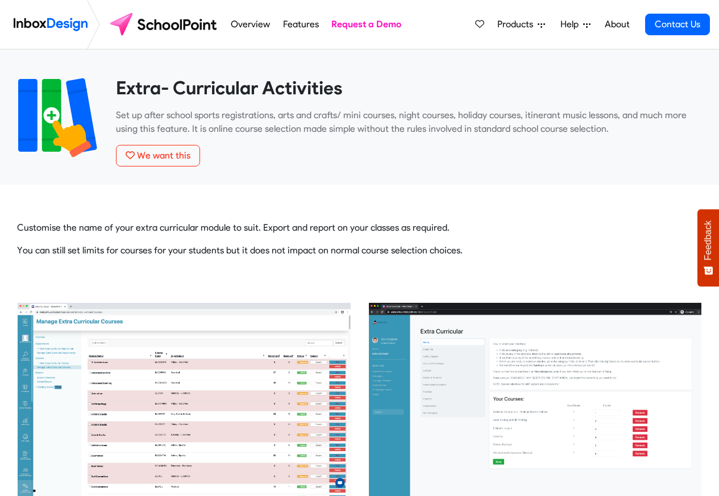 The width and height of the screenshot is (719, 496). What do you see at coordinates (164, 155) in the screenshot?
I see `span: We want this` at bounding box center [164, 155].